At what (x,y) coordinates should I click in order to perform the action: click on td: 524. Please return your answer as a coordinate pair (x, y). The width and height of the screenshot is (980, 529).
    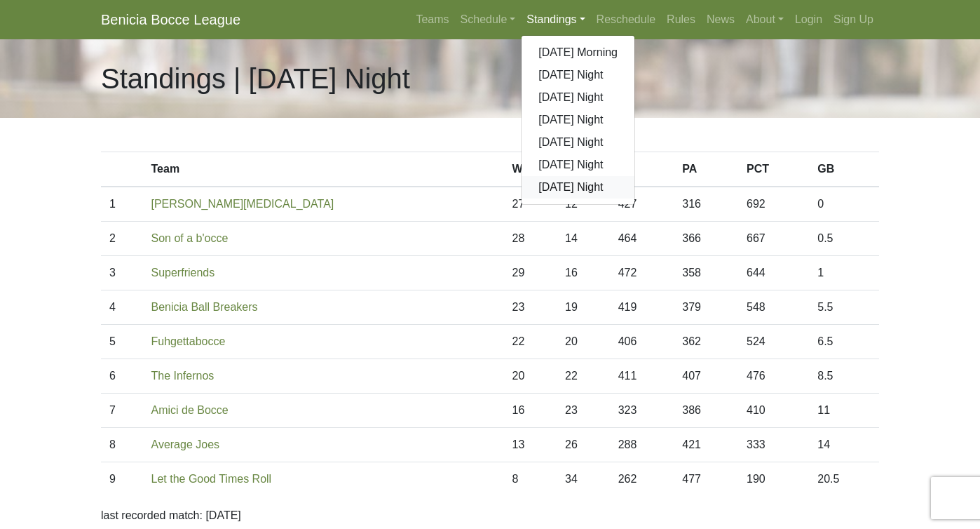
    Looking at the image, I should click on (774, 342).